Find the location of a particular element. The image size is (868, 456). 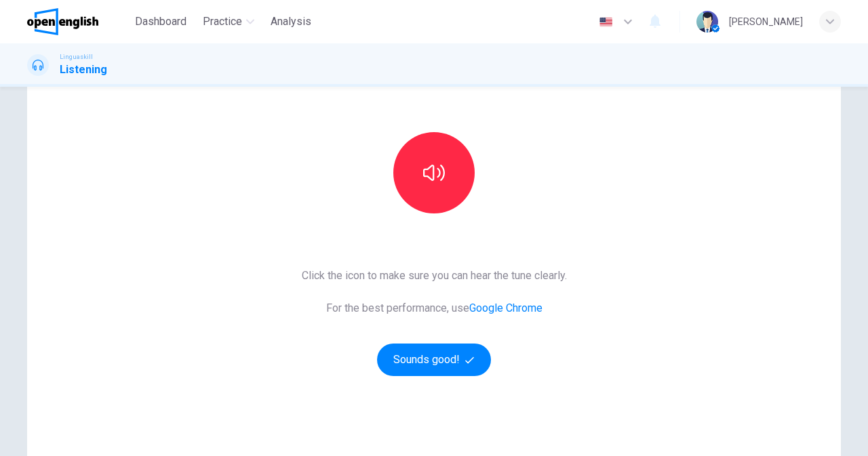

h1: Listening is located at coordinates (84, 70).